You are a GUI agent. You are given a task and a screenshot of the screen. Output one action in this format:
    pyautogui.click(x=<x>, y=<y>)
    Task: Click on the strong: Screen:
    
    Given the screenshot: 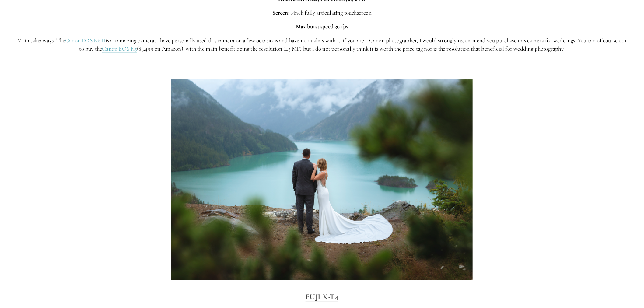 What is the action you would take?
    pyautogui.click(x=281, y=13)
    